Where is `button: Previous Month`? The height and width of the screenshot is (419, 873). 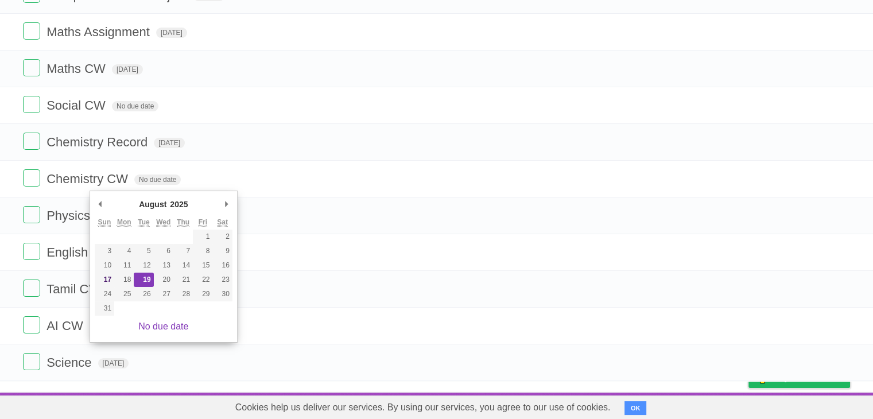 button: Previous Month is located at coordinates (100, 204).